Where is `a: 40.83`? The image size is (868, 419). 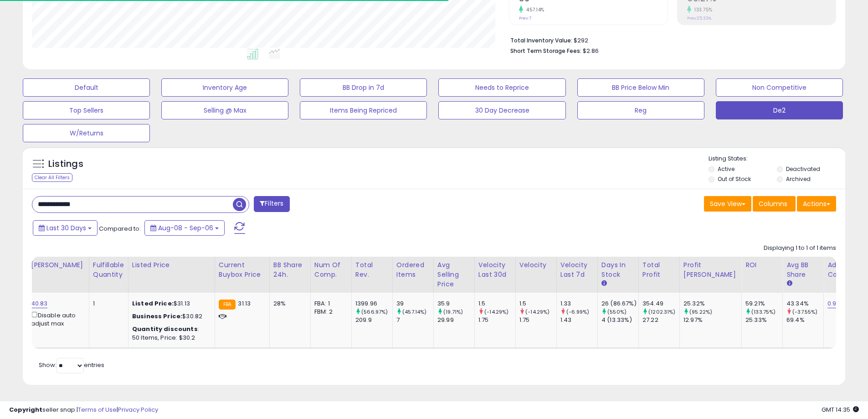 a: 40.83 is located at coordinates (39, 304).